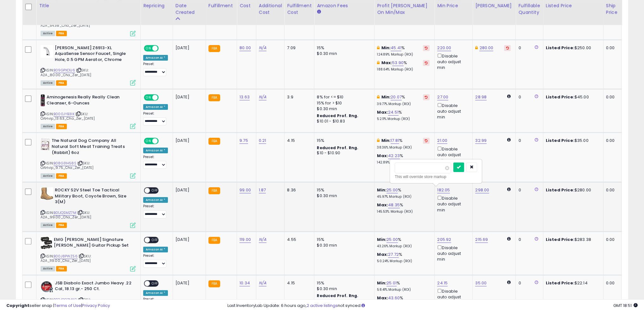 Image resolution: width=644 pixels, height=312 pixels. What do you see at coordinates (442, 141) in the screenshot?
I see `a: 21.00` at bounding box center [442, 141].